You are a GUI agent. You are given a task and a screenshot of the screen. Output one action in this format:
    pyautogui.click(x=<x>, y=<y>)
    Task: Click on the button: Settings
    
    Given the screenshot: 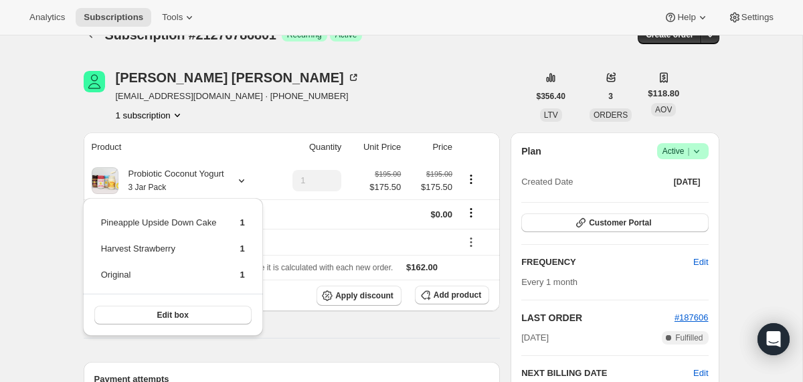 What is the action you would take?
    pyautogui.click(x=751, y=17)
    